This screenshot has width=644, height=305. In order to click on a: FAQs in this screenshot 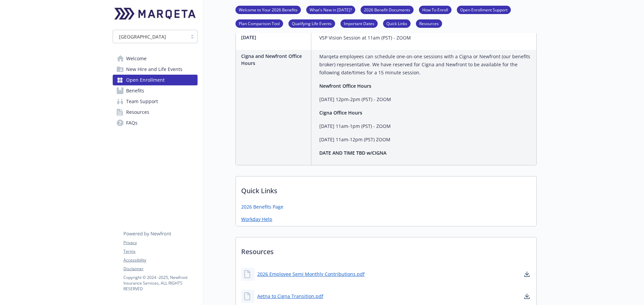, I will do `click(155, 123)`.